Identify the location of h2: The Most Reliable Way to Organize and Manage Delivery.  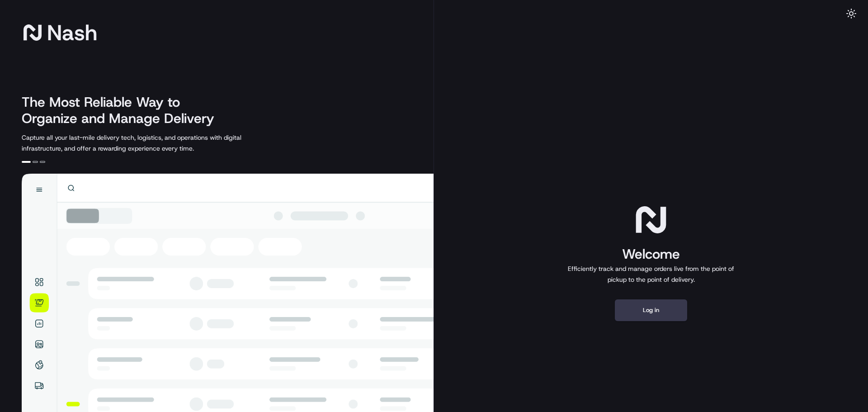
(123, 111).